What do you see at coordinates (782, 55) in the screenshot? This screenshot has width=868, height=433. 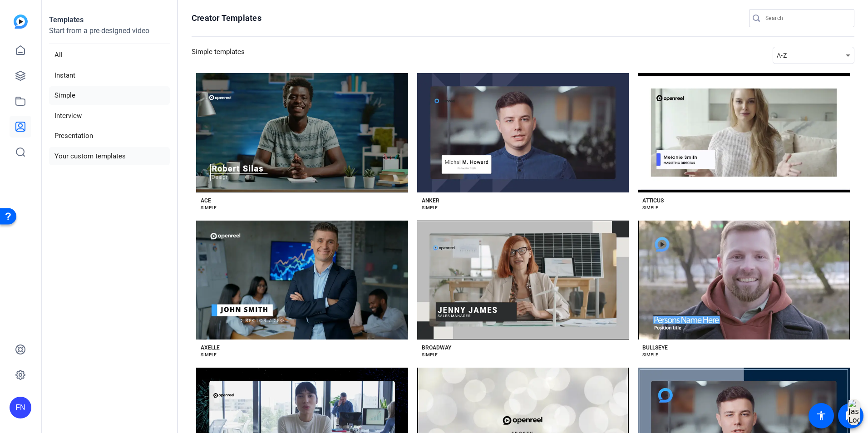 I see `span: A-Z` at bounding box center [782, 55].